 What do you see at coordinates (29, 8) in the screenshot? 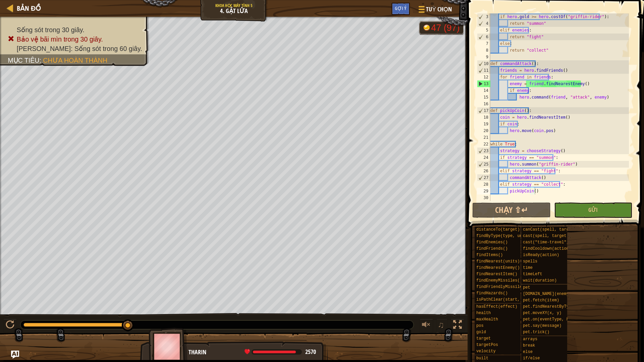
I see `span: Bản đồ` at bounding box center [29, 8].